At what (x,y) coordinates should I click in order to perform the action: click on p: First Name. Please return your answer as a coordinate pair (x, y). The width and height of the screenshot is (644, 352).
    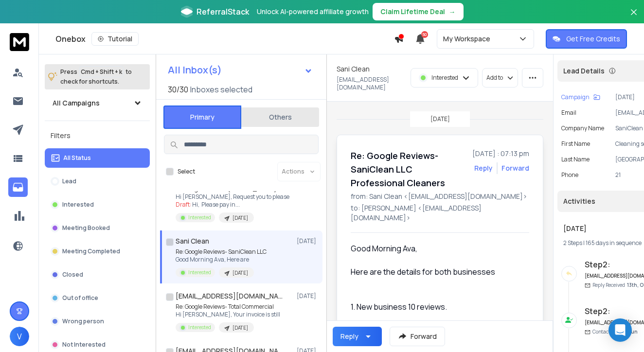
    Looking at the image, I should click on (575, 144).